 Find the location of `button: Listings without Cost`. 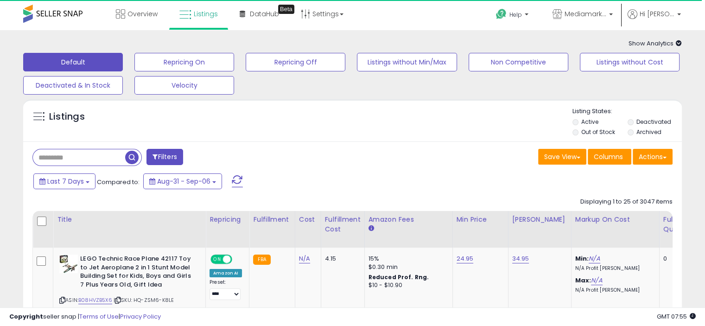

button: Listings without Cost is located at coordinates (630, 62).